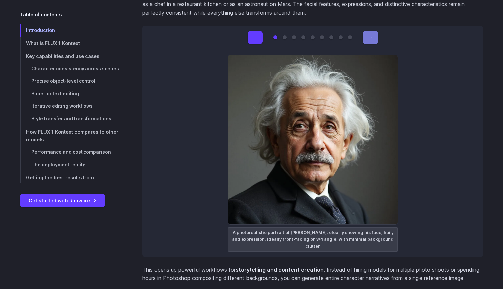  I want to click on a: Character consistency across scenes, so click(70, 69).